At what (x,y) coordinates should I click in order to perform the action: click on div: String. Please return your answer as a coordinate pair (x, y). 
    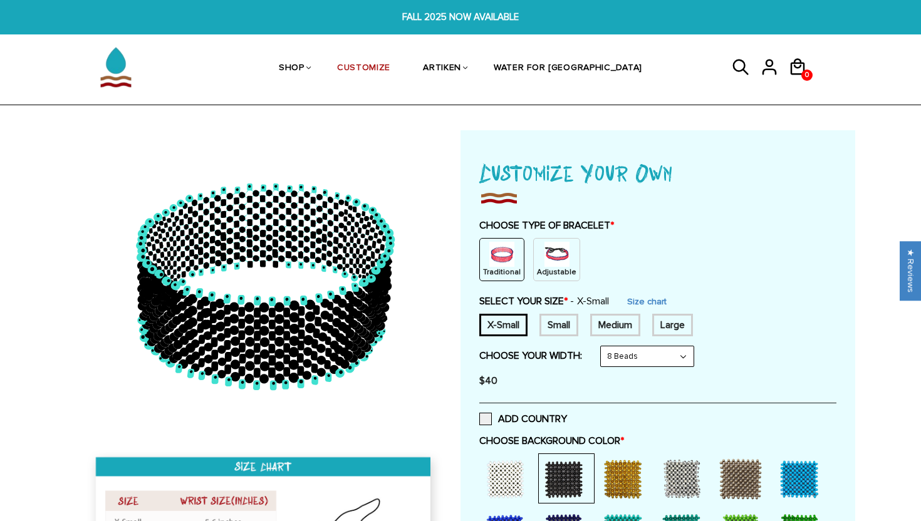
    Looking at the image, I should click on (557, 259).